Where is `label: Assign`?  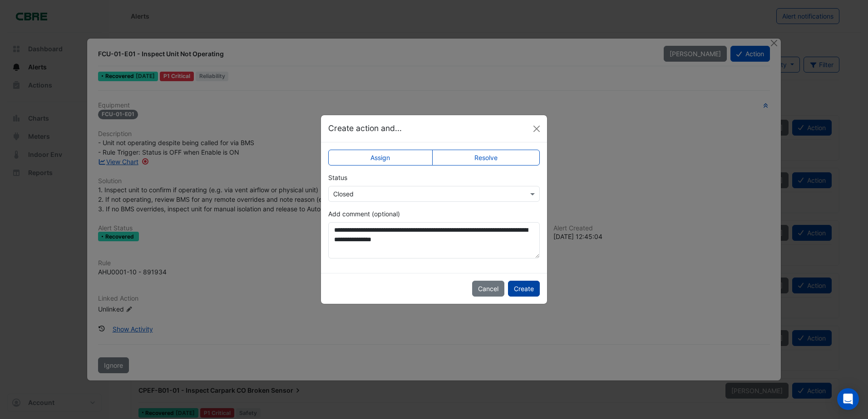 label: Assign is located at coordinates (381, 157).